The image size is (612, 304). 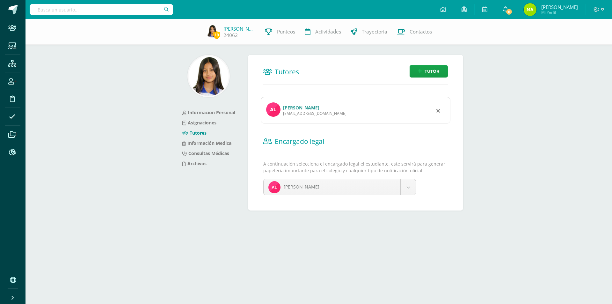 What do you see at coordinates (369, 32) in the screenshot?
I see `a: Trayectoria` at bounding box center [369, 32].